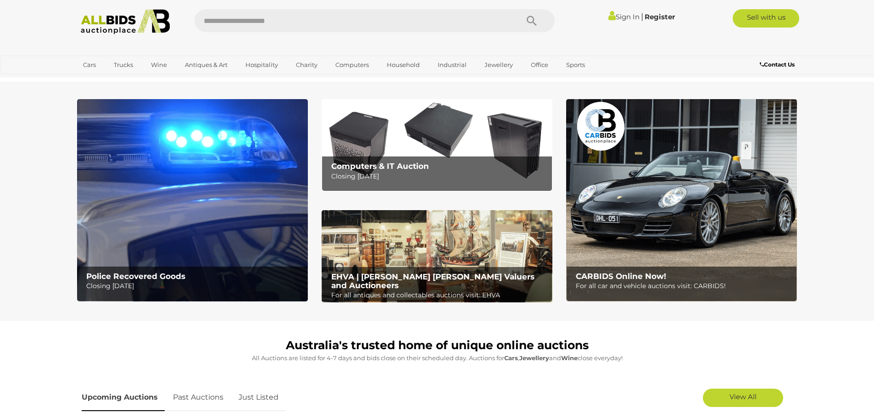 Image resolution: width=874 pixels, height=418 pixels. I want to click on a: Computers, so click(352, 65).